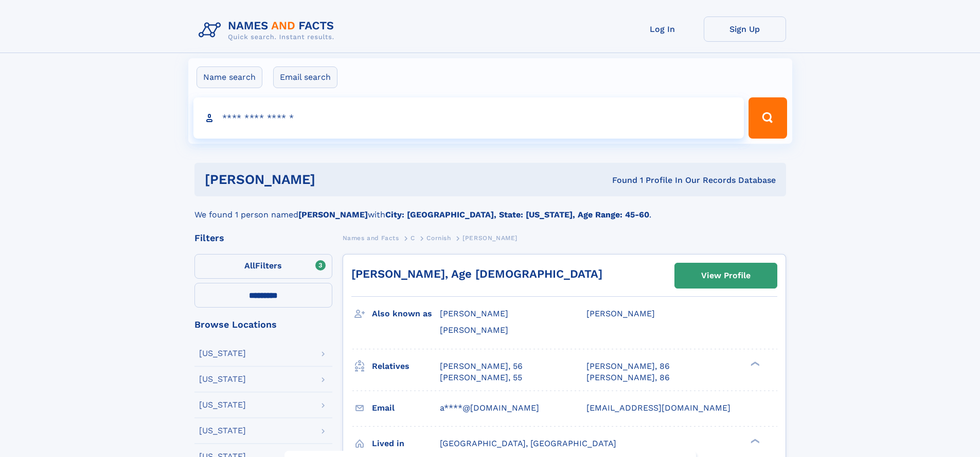 The image size is (980, 457). Describe the element at coordinates (269, 31) in the screenshot. I see `img: Logo Names and Facts` at that location.